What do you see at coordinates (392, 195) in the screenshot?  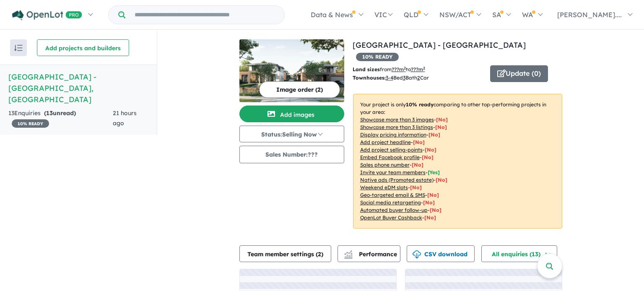 I see `u: Geo-targeted email & SMS` at bounding box center [392, 195].